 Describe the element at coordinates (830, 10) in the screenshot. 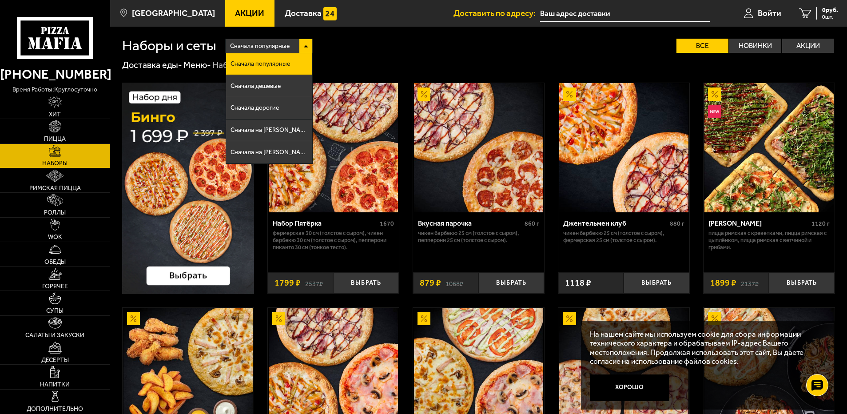

I see `span: 0 руб.` at that location.